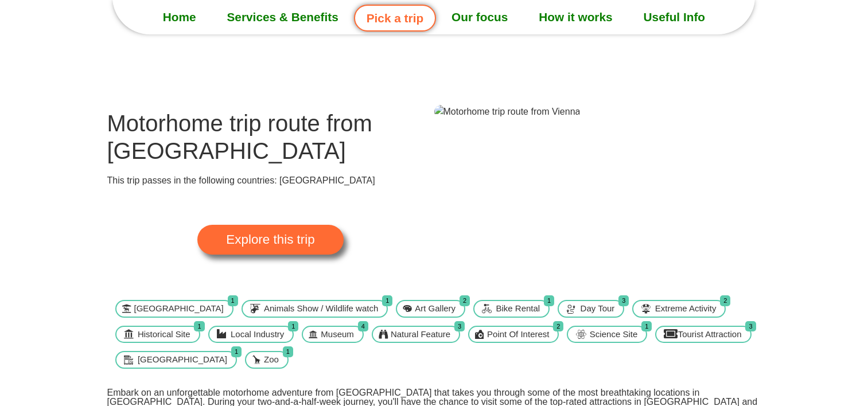 This screenshot has height=406, width=868. What do you see at coordinates (337, 334) in the screenshot?
I see `span: Museum` at bounding box center [337, 334].